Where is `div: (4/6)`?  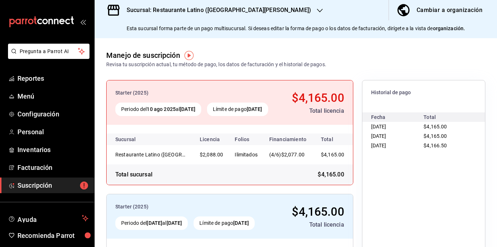
div: (4/6) is located at coordinates (288, 155).